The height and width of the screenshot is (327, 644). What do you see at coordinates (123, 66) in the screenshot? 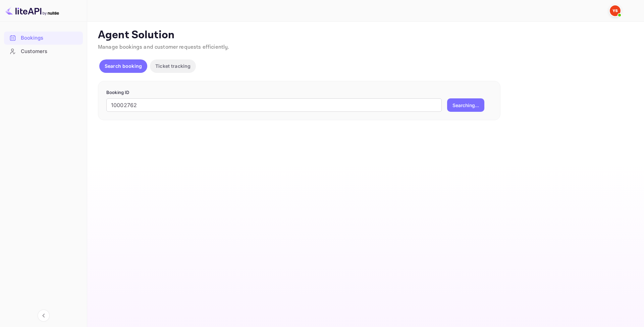
I see `p: Search booking` at bounding box center [123, 66].